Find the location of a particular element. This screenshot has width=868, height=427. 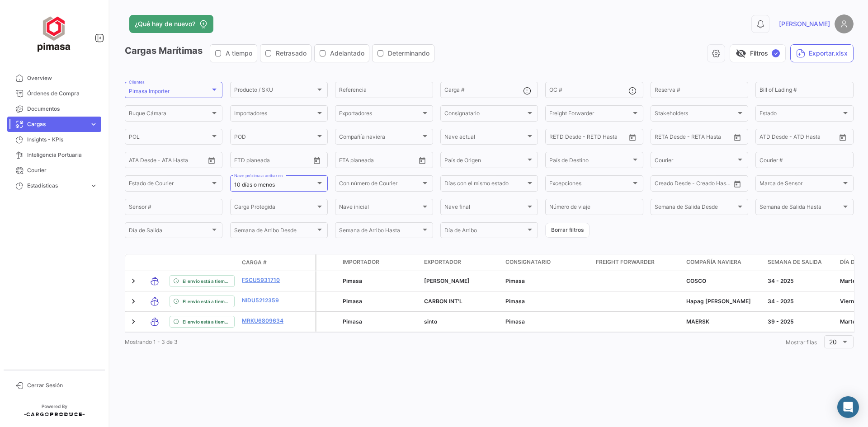

span: Producto / SKU is located at coordinates (275, 91).